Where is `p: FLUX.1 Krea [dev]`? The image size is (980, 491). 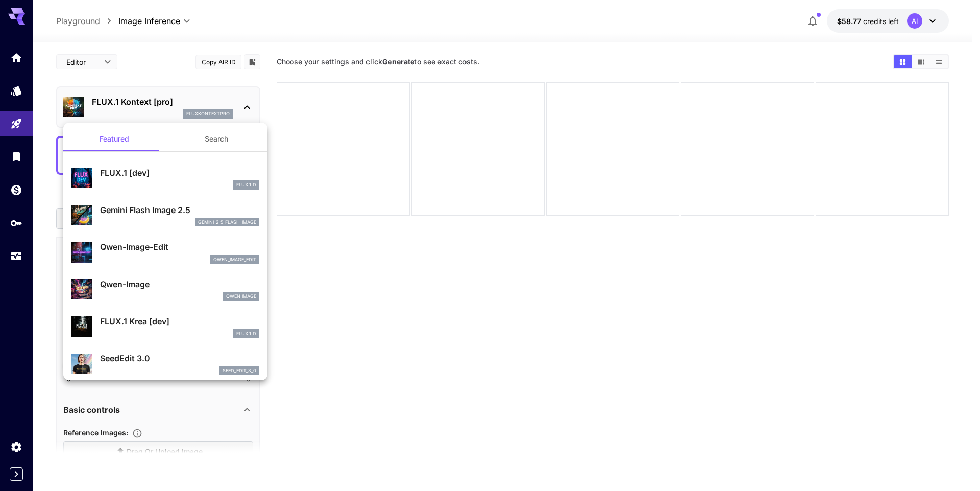 p: FLUX.1 Krea [dev] is located at coordinates (180, 322).